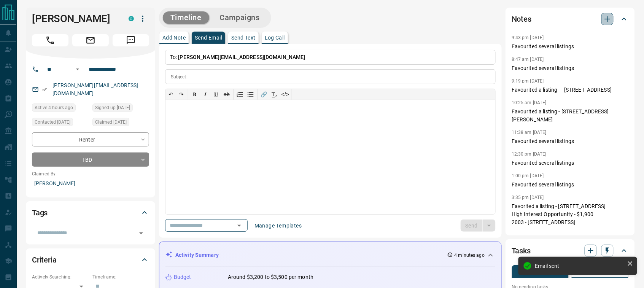 The width and height of the screenshot is (644, 288). What do you see at coordinates (174, 37) in the screenshot?
I see `p: Add Note` at bounding box center [174, 37].